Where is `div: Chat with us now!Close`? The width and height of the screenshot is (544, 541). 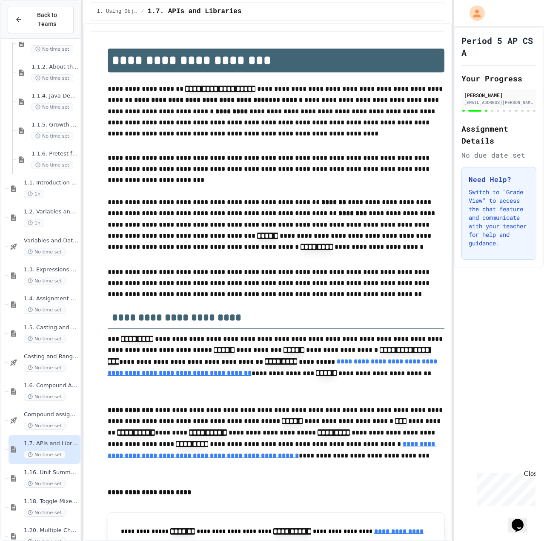 div: Chat with us now!Close is located at coordinates (31, 29).